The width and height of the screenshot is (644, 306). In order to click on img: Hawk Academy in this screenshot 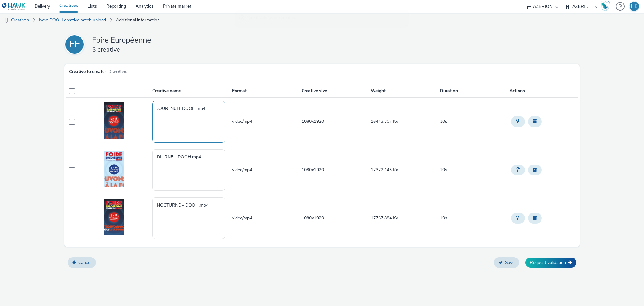, I will do `click(606, 6)`.